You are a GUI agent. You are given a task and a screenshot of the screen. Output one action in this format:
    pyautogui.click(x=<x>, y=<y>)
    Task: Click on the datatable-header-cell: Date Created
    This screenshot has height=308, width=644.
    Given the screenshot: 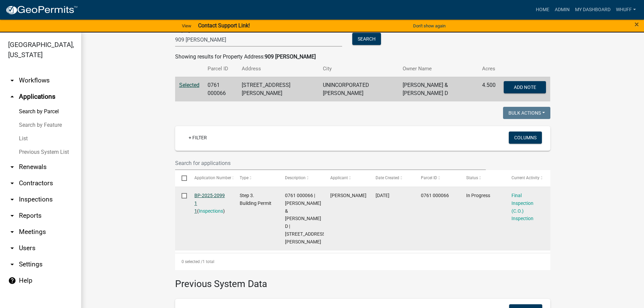 What is the action you would take?
    pyautogui.click(x=392, y=178)
    